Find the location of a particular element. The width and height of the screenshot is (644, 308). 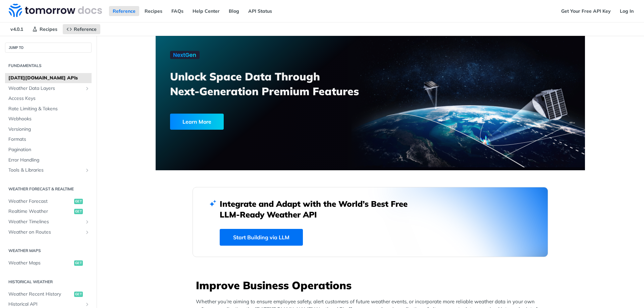

span: Weather Forecast is located at coordinates (40, 201).